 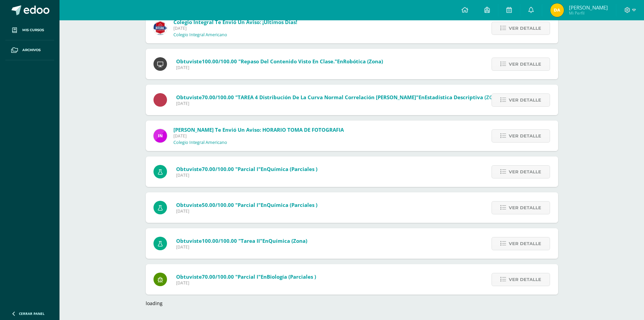 What do you see at coordinates (30, 30) in the screenshot?
I see `a: Mis cursos` at bounding box center [30, 30].